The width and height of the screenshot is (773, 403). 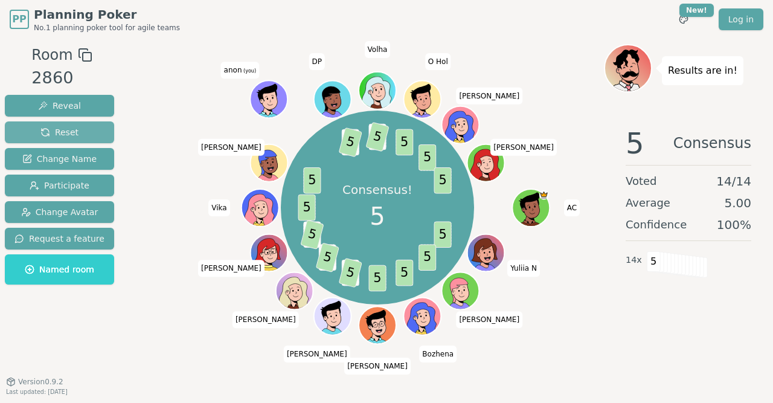 I want to click on span: Voted, so click(x=641, y=181).